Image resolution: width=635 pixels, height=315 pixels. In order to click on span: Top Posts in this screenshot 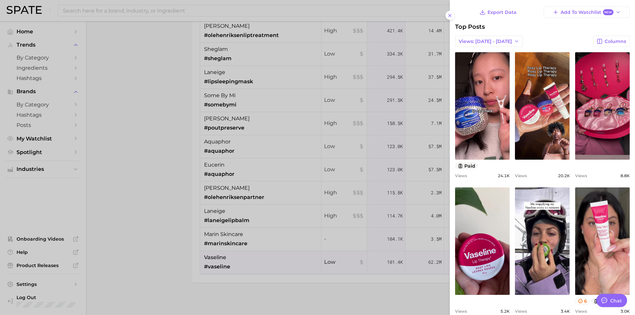, I will do `click(470, 27)`.